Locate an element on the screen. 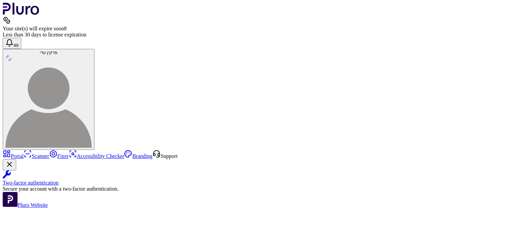 Image resolution: width=518 pixels, height=249 pixels. span: 8 is located at coordinates (65, 28).